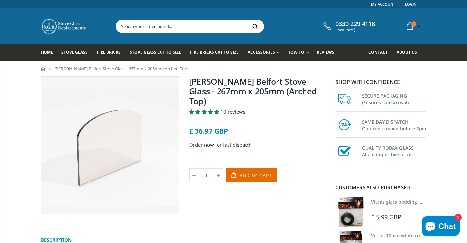 This screenshot has height=243, width=467. Describe the element at coordinates (378, 52) in the screenshot. I see `span: Contact` at that location.